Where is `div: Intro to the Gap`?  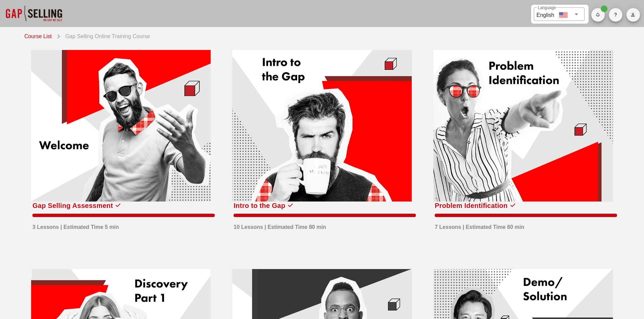 div: Intro to the Gap is located at coordinates (259, 206).